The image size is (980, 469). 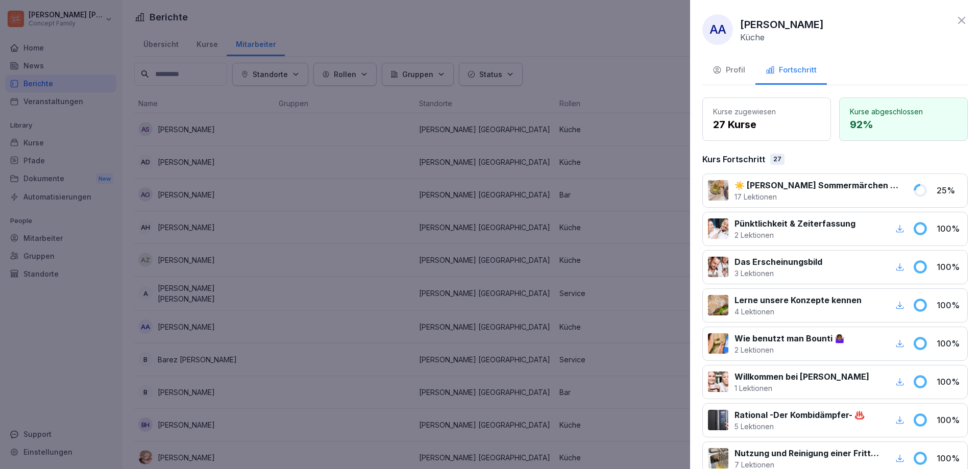 What do you see at coordinates (777, 159) in the screenshot?
I see `div: 27` at bounding box center [777, 159].